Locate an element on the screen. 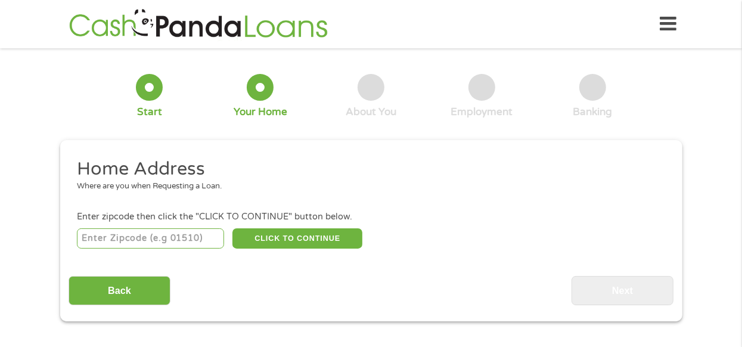  div: About You is located at coordinates (371, 112).